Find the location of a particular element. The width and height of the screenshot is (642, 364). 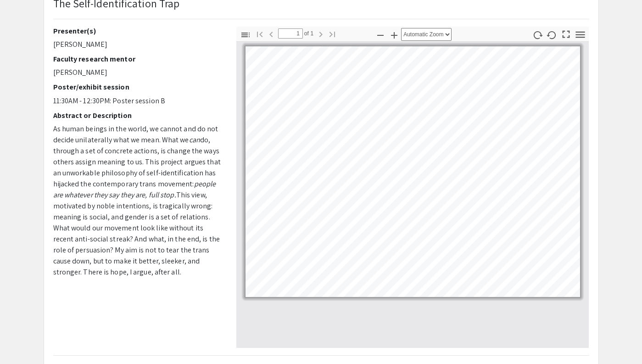

h2: Faculty research mentor is located at coordinates (138, 59).